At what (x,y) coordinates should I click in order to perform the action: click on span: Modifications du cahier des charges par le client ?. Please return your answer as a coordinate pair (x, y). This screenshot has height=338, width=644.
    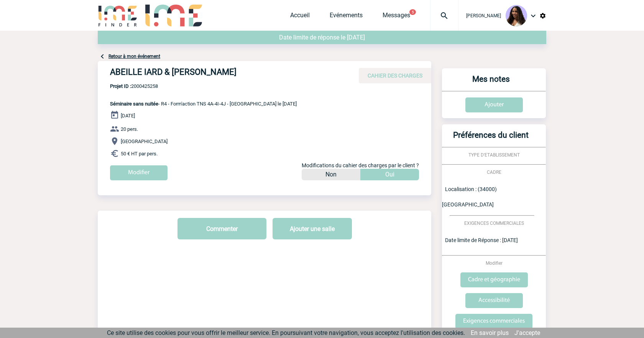
    Looking at the image, I should click on (360, 165).